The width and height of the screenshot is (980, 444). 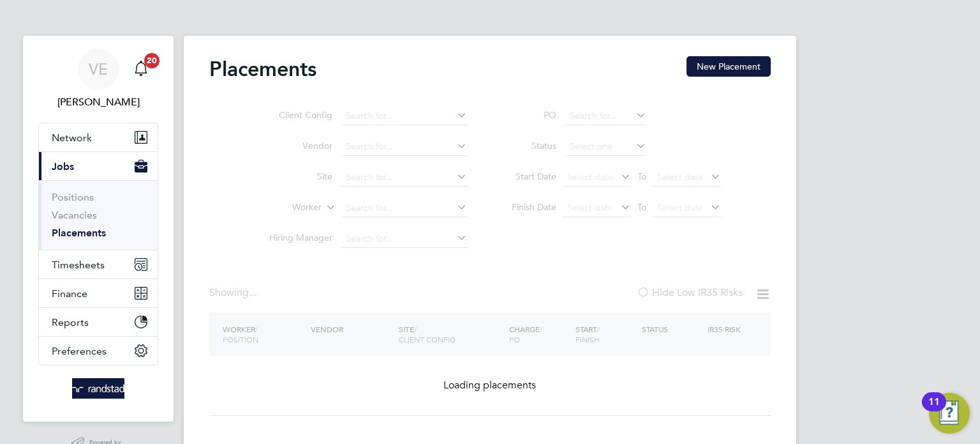 What do you see at coordinates (78, 233) in the screenshot?
I see `a: Placements` at bounding box center [78, 233].